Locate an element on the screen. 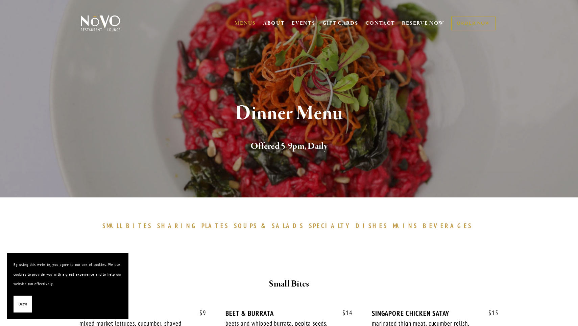 This screenshot has height=326, width=578. a: ORDER NOW is located at coordinates (473, 23).